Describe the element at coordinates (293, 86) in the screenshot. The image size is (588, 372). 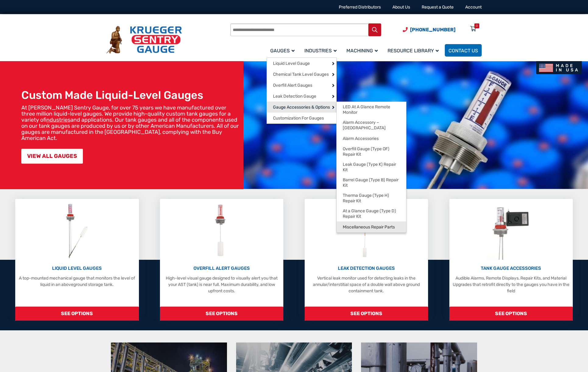
I see `span: Overfill Alert Gauges` at that location.